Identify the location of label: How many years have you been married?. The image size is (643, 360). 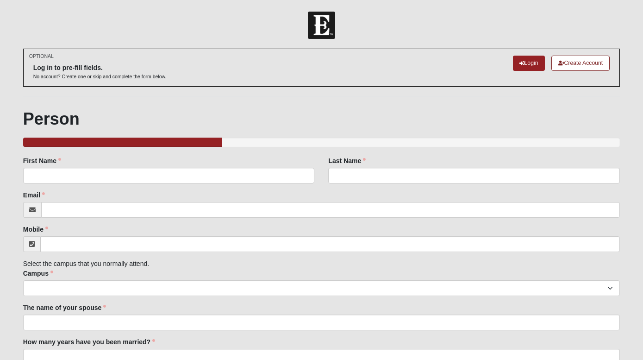
(89, 341).